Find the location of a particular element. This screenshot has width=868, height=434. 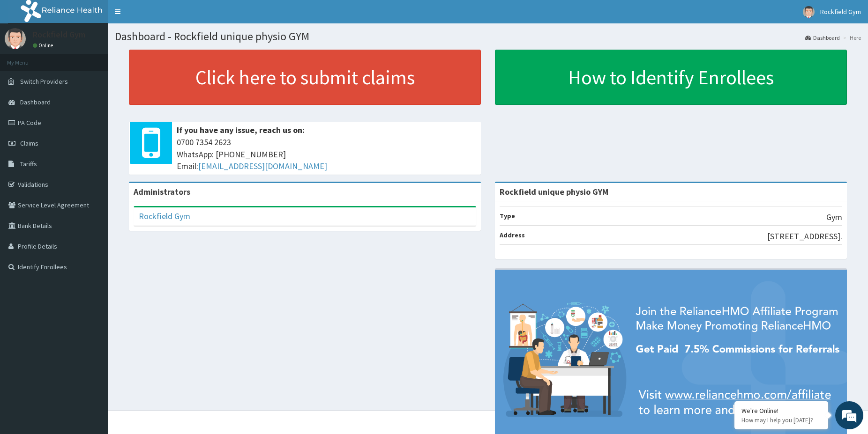

p: Rockfield Gym is located at coordinates (59, 35).